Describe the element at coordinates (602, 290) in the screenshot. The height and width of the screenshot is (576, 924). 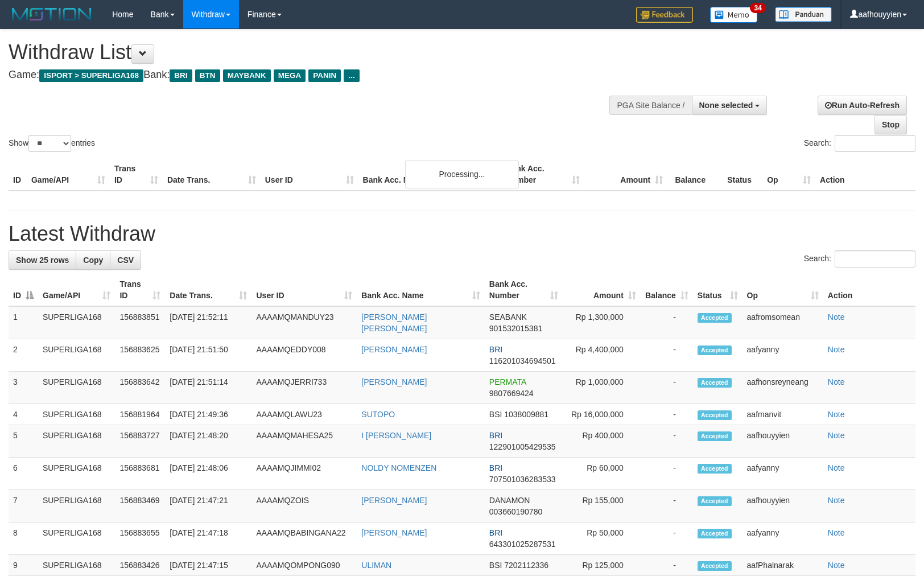
I see `th: Amount: activate to sort column ascending` at that location.